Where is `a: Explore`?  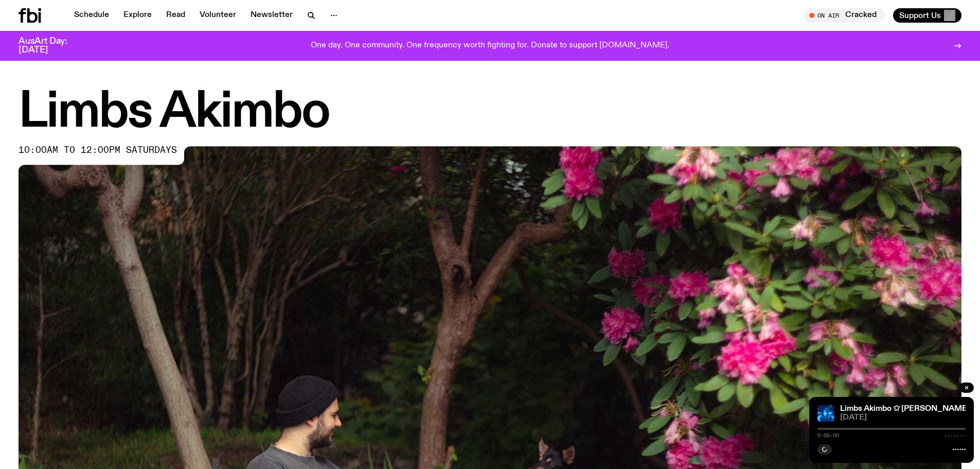 a: Explore is located at coordinates (137, 15).